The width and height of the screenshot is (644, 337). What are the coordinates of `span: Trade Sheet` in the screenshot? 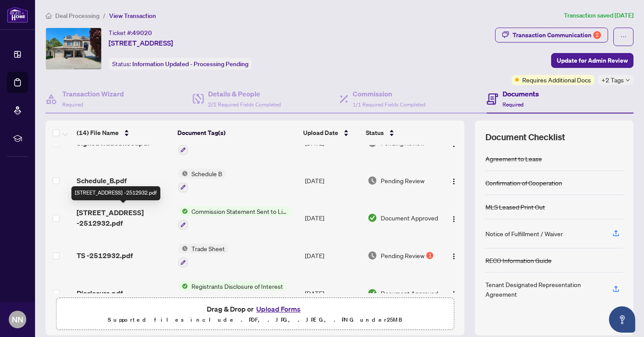 It's located at (208, 249).